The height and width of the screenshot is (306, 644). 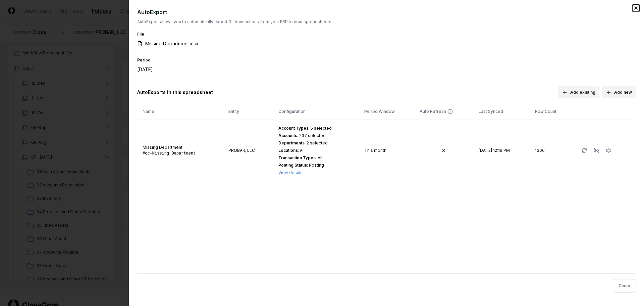 I want to click on td: PROBAR, LLC, so click(x=248, y=150).